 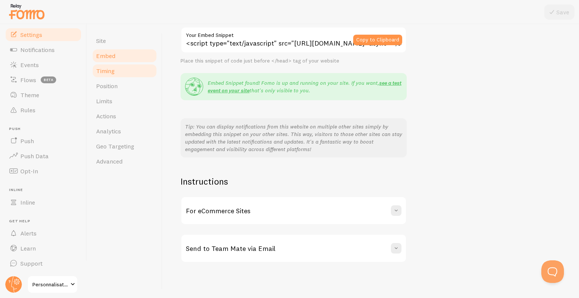 I want to click on a: Push Data, so click(x=43, y=156).